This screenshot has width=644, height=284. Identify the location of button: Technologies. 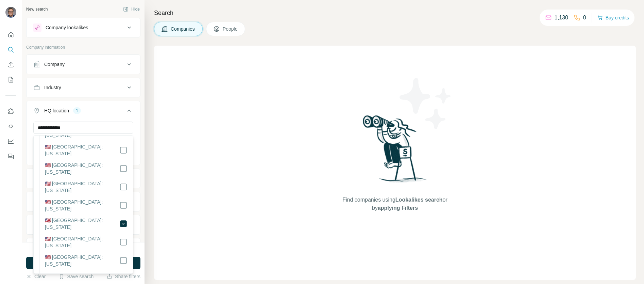
(83, 225).